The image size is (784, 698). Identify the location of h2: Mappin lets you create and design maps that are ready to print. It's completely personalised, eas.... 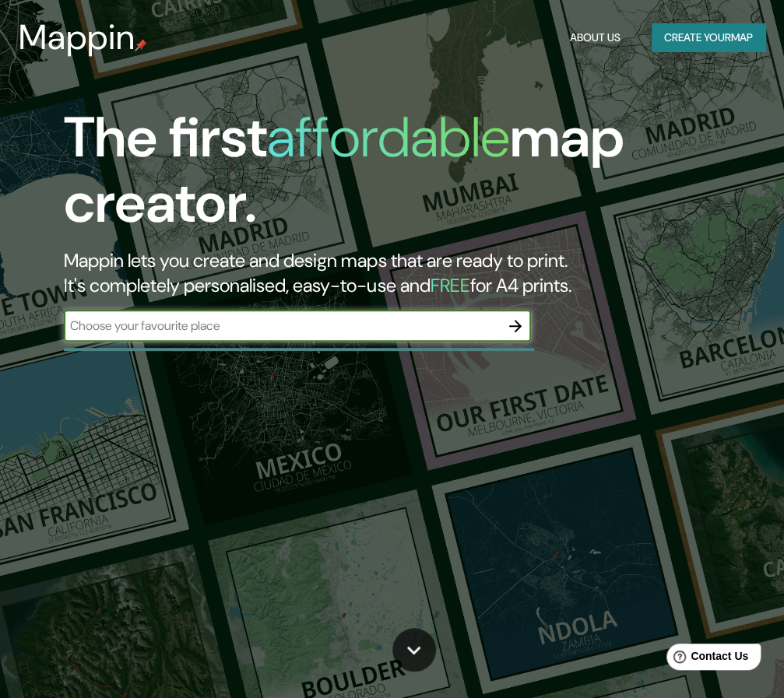
(378, 274).